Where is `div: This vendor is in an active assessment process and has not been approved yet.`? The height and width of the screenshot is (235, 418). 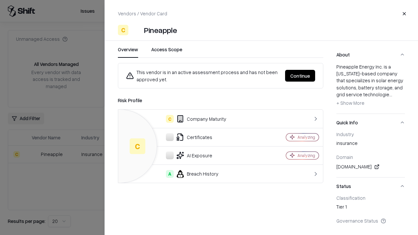
div: This vendor is in an active assessment process and has not been approved yet. is located at coordinates (203, 76).